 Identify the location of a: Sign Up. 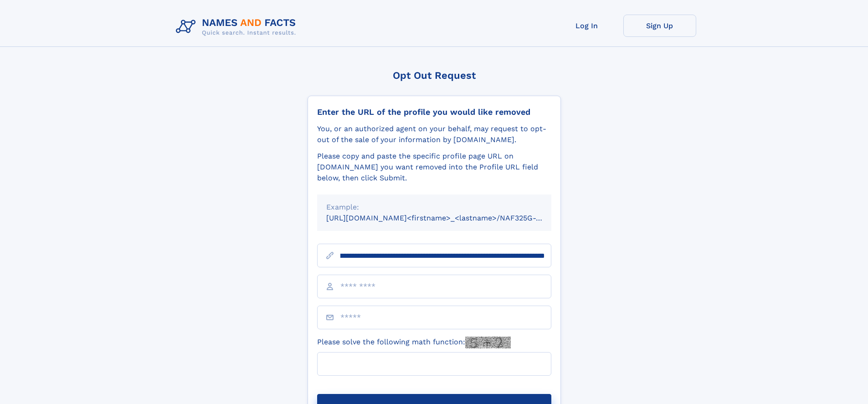
(660, 25).